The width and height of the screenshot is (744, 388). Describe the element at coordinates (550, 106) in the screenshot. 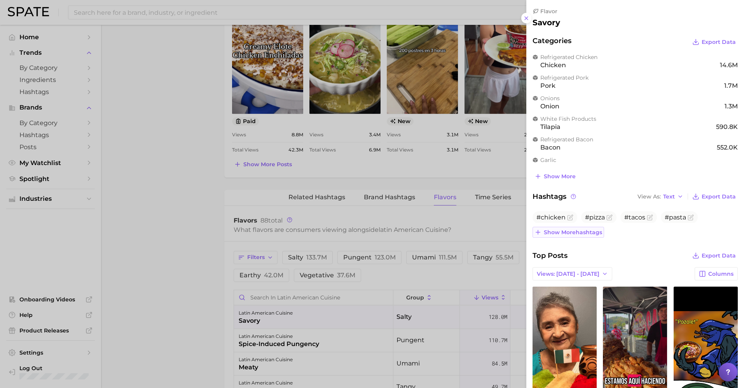

I see `a: onion` at that location.